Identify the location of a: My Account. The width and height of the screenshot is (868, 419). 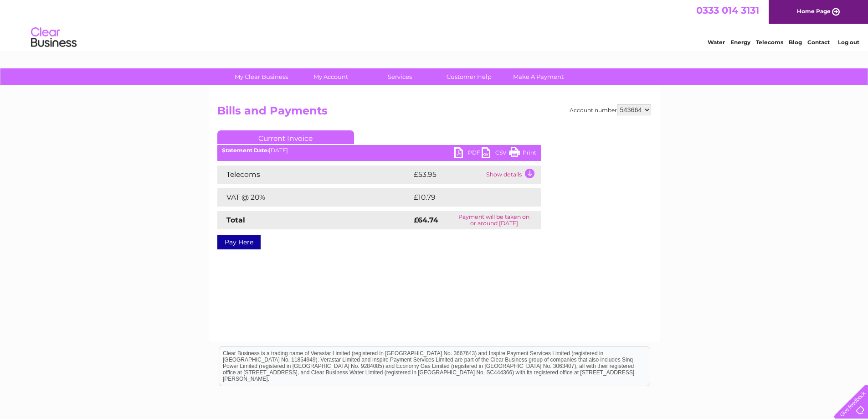
(330, 77).